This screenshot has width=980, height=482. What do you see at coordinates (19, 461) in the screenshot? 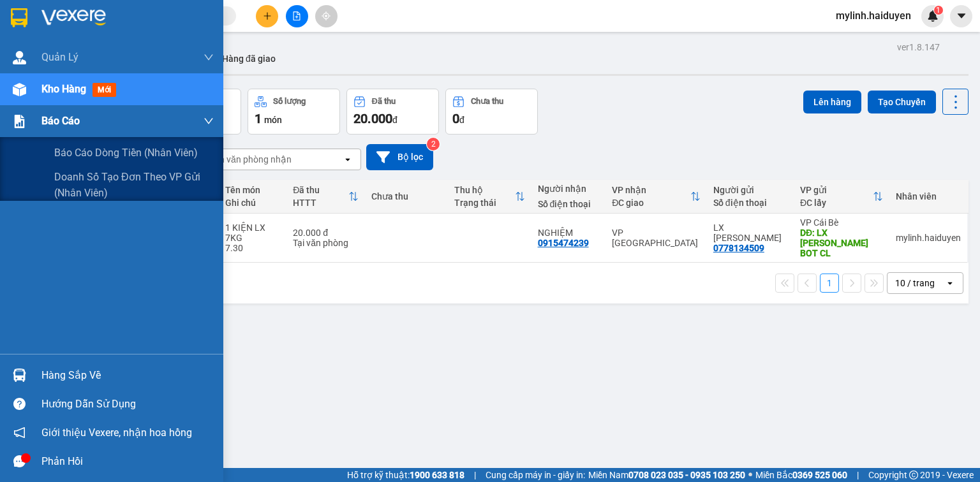
I see `span: message` at bounding box center [19, 461].